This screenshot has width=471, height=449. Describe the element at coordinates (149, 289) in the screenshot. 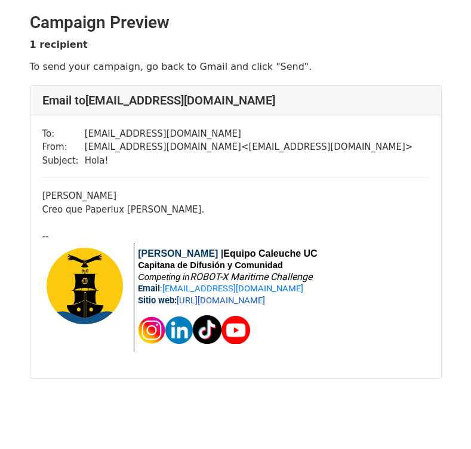

I see `span: Email` at that location.